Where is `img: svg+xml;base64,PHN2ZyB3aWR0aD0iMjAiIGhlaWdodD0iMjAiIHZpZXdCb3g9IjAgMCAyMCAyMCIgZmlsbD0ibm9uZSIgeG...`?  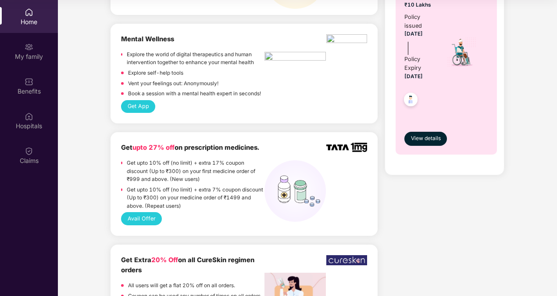
img: svg+xml;base64,PHN2ZyB3aWR0aD0iMjAiIGhlaWdodD0iMjAiIHZpZXdCb3g9IjAgMCAyMCAyMCIgZmlsbD0ibm9uZSIgeG... is located at coordinates (29, 47).